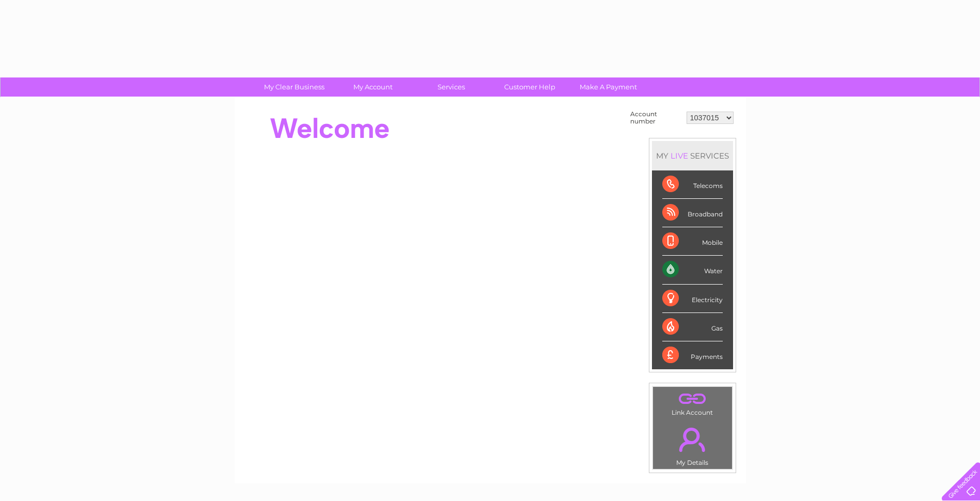  What do you see at coordinates (608, 86) in the screenshot?
I see `a: Make A Payment` at bounding box center [608, 86].